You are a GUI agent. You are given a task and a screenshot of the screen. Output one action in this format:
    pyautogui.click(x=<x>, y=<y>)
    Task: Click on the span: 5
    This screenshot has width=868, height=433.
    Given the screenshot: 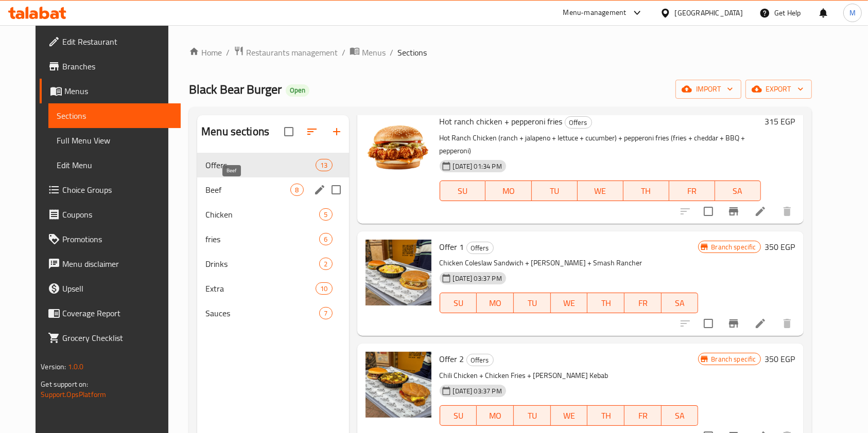 What is the action you would take?
    pyautogui.click(x=326, y=215)
    